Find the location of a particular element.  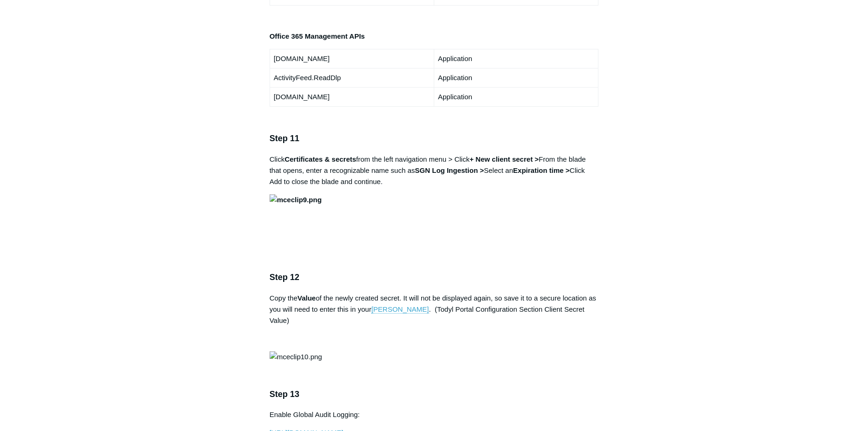

strong: Certificates & secrets is located at coordinates (320, 159).